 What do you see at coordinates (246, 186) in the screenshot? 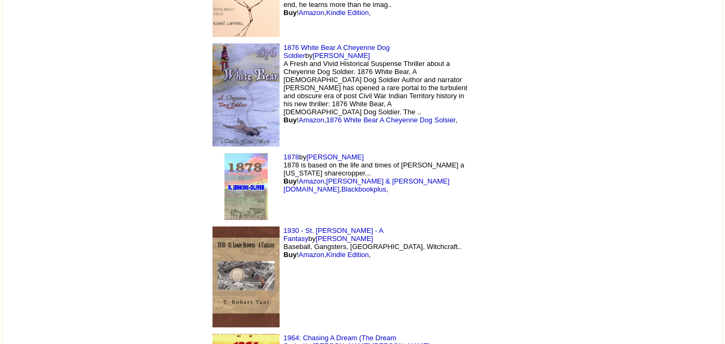
I see `img: 37481.jpg` at bounding box center [246, 186].